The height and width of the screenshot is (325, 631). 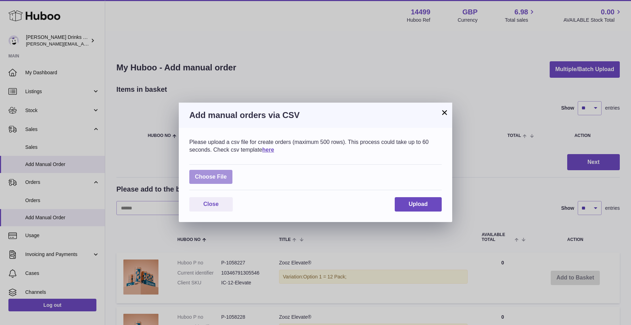 I want to click on button: Upload, so click(x=418, y=204).